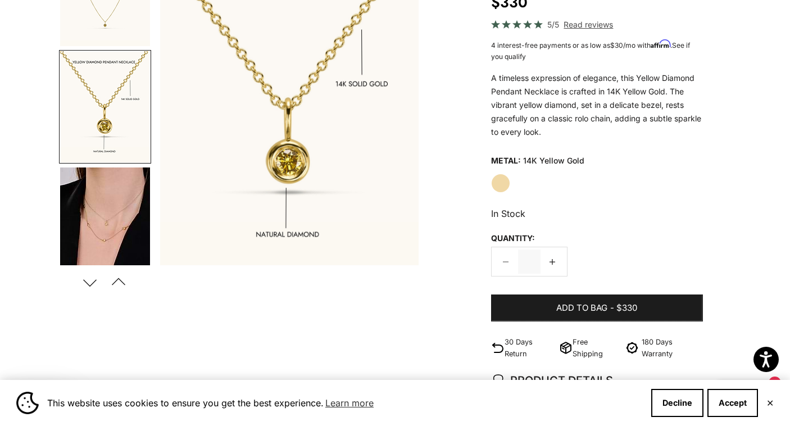 This screenshot has width=790, height=426. I want to click on summary: PRODUCT DETAILS, so click(597, 380).